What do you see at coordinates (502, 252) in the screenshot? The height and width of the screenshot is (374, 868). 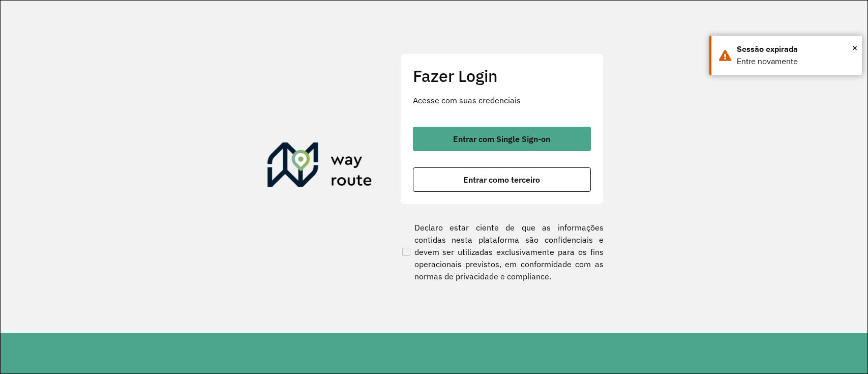 I see `label: Declaro estar ciente de que as informações contidas nesta plataforma são confidenciais e devem se...` at bounding box center [502, 252].